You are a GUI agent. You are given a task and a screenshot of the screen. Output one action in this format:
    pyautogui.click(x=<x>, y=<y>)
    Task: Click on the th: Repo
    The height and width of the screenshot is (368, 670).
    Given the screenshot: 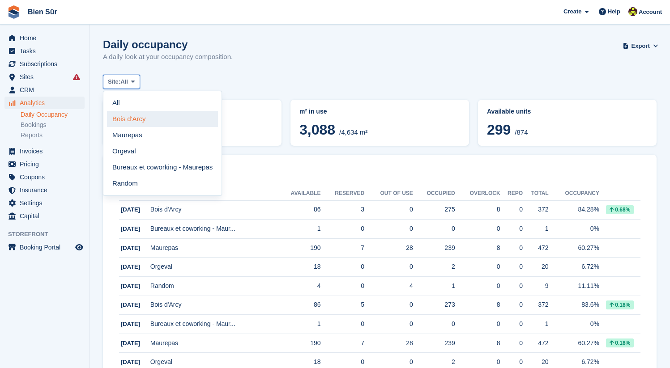 What is the action you would take?
    pyautogui.click(x=511, y=194)
    